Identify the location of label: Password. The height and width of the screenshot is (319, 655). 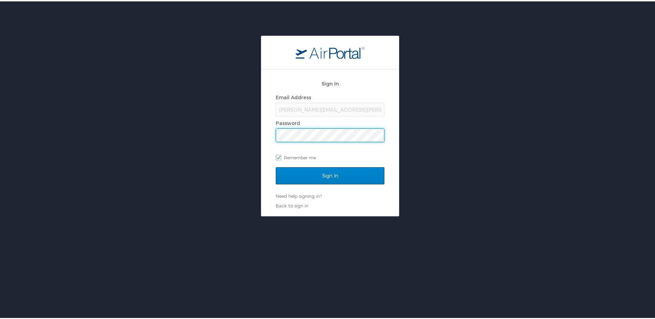
(288, 122).